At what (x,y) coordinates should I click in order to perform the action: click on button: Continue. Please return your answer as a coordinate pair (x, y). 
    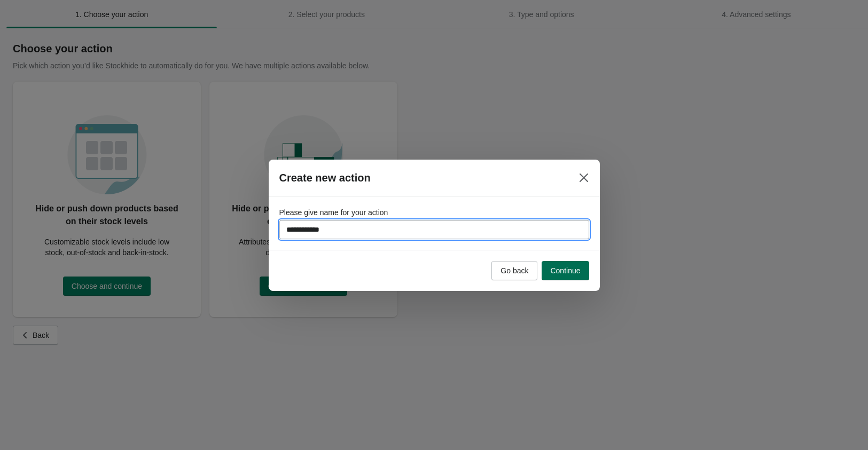
    Looking at the image, I should click on (565, 271).